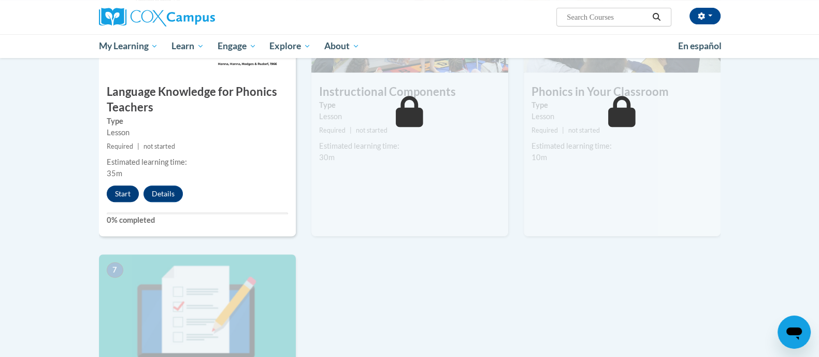  What do you see at coordinates (410, 46) in the screenshot?
I see `div: Main menu` at bounding box center [410, 46].